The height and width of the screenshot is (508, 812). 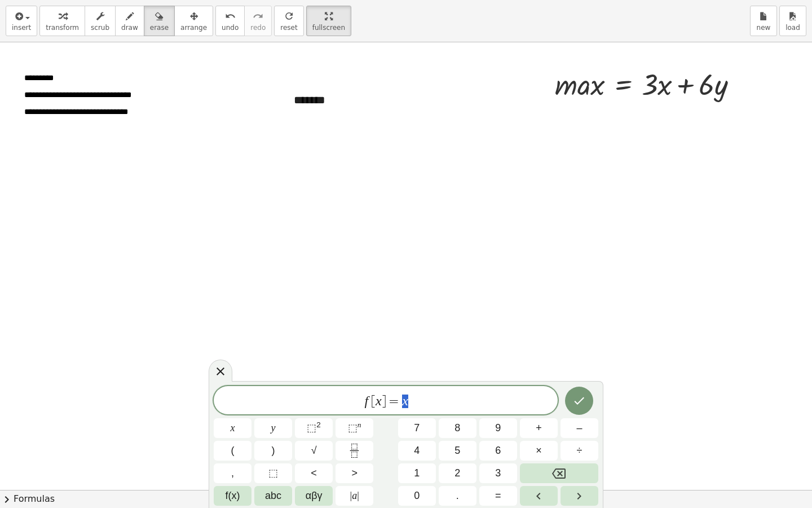 I want to click on span: y, so click(x=274, y=428).